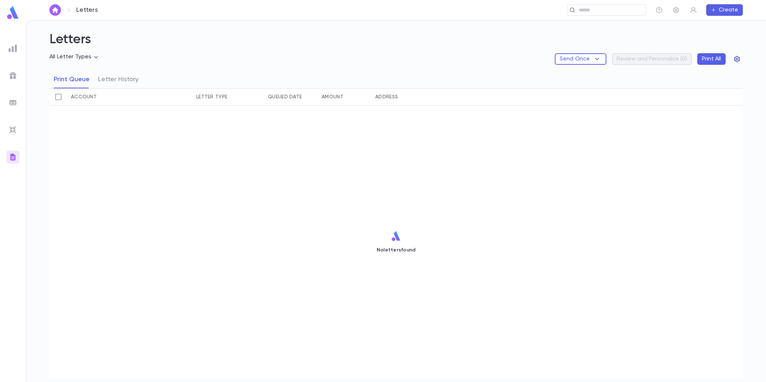  What do you see at coordinates (13, 157) in the screenshot?
I see `img: letters_gradient.3eab1cb48f695cfc331407e3924562ea.svg` at bounding box center [13, 157].